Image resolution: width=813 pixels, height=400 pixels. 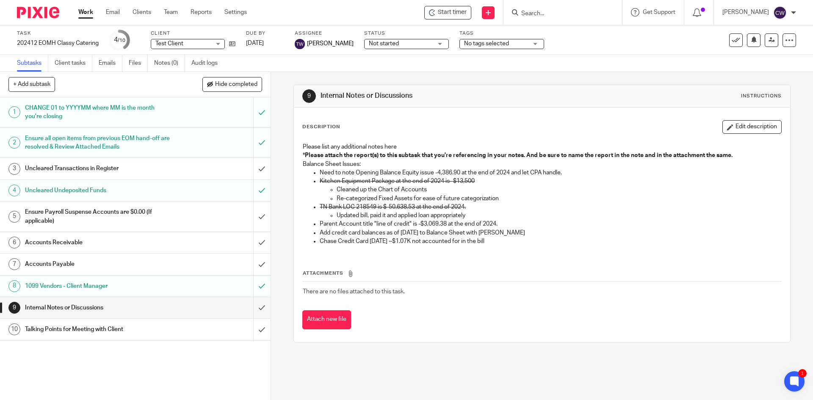 I want to click on p: Re-categorized Fixed Assets for ease of future categorization, so click(x=558, y=199).